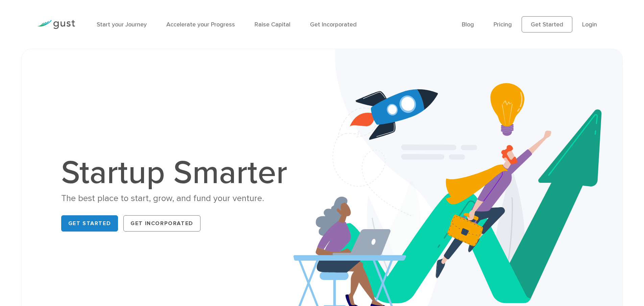 This screenshot has width=644, height=306. Describe the element at coordinates (178, 173) in the screenshot. I see `h1: Startup Smarter` at that location.